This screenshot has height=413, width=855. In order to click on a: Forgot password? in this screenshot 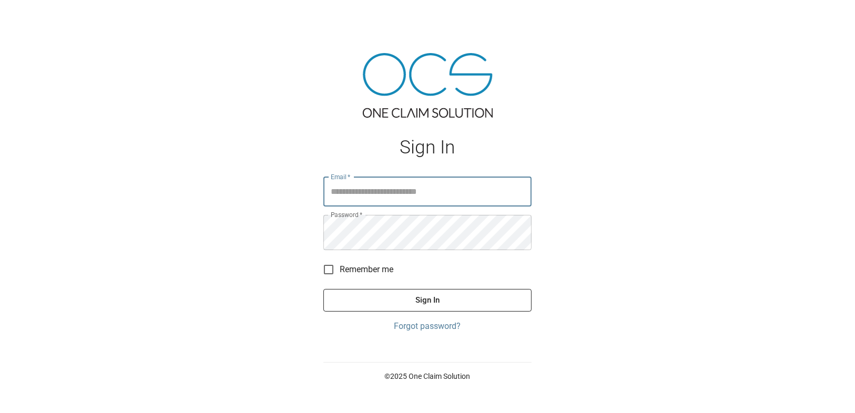, I will do `click(428, 327)`.